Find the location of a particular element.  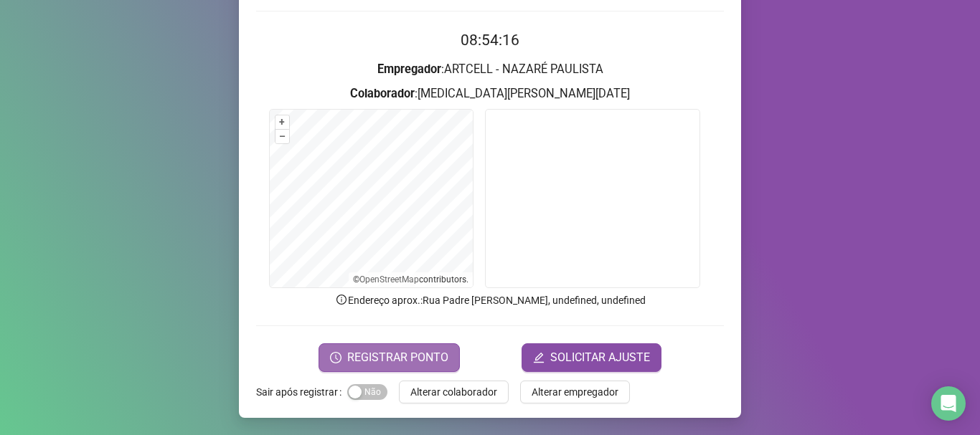

label: Sair após registrar is located at coordinates (301, 392).